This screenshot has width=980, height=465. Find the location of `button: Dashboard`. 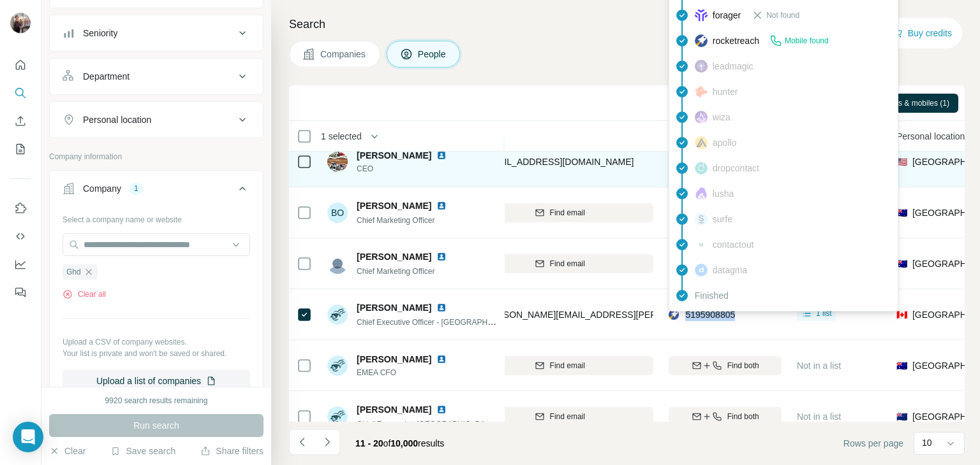

button: Dashboard is located at coordinates (20, 264).